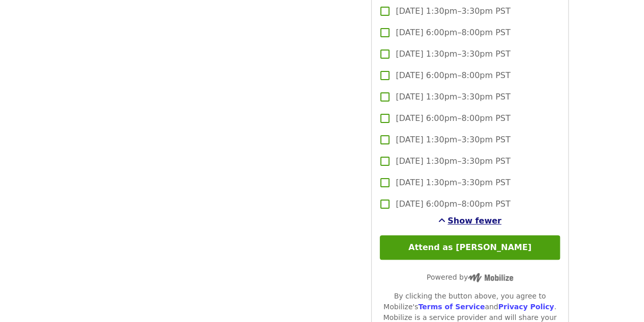 This screenshot has width=644, height=322. I want to click on span: Show fewer, so click(475, 220).